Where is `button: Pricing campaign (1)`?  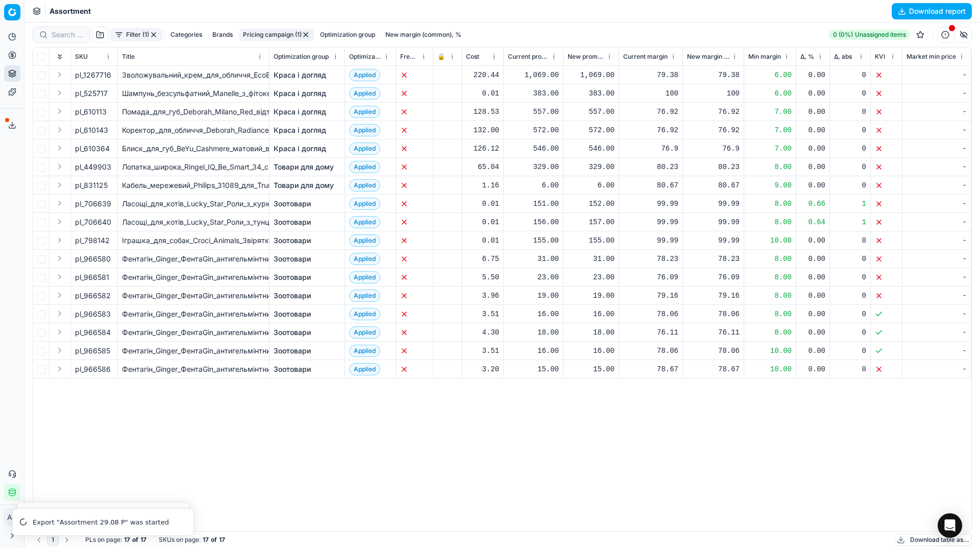
button: Pricing campaign (1) is located at coordinates (276, 35).